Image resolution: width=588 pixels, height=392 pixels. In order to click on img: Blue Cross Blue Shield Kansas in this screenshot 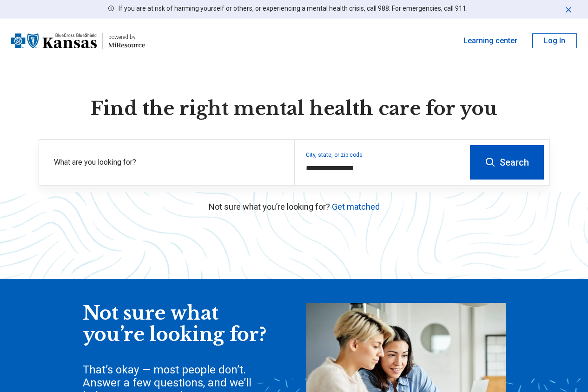, I will do `click(54, 41)`.